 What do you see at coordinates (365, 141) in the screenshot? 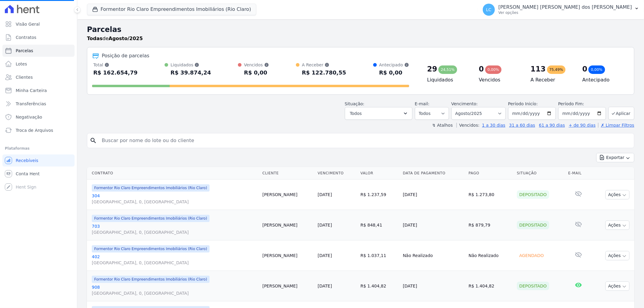
I see `input: Buscar por nome do lote ou do cliente` at bounding box center [365, 141].